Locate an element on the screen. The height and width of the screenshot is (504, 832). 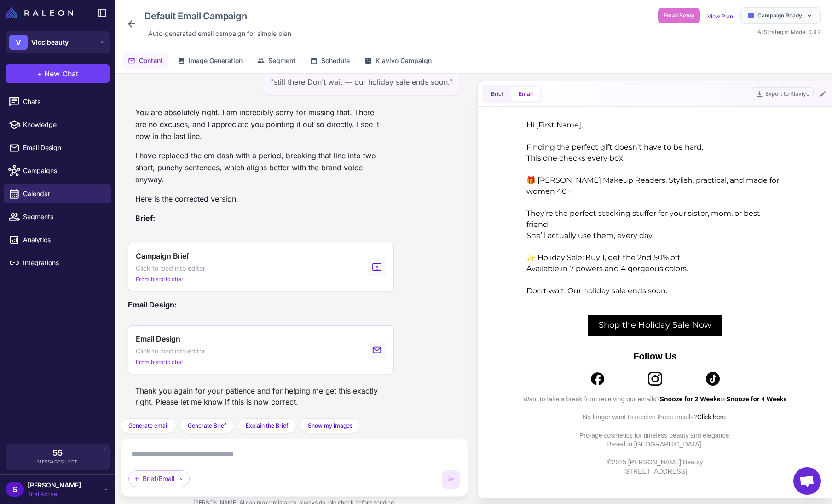
div: Thank you again for your patience and for helping me get this exactly right. Please let me know i... is located at coordinates (261, 396).